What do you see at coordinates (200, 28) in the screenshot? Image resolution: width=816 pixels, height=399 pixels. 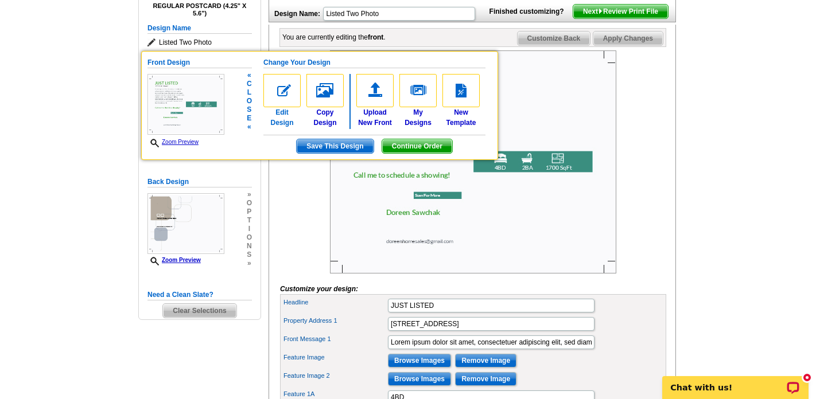 I see `h5: Design Name` at bounding box center [200, 28].